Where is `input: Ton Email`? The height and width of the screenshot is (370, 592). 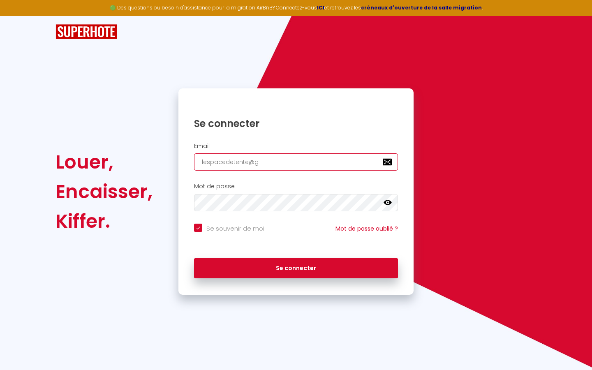
input: Ton Email is located at coordinates (296, 162).